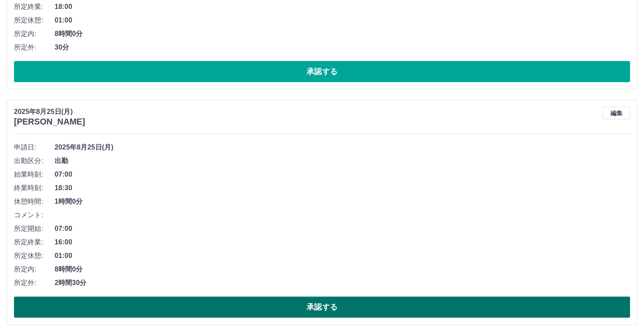 This screenshot has height=335, width=644. I want to click on span: 18:30, so click(342, 188).